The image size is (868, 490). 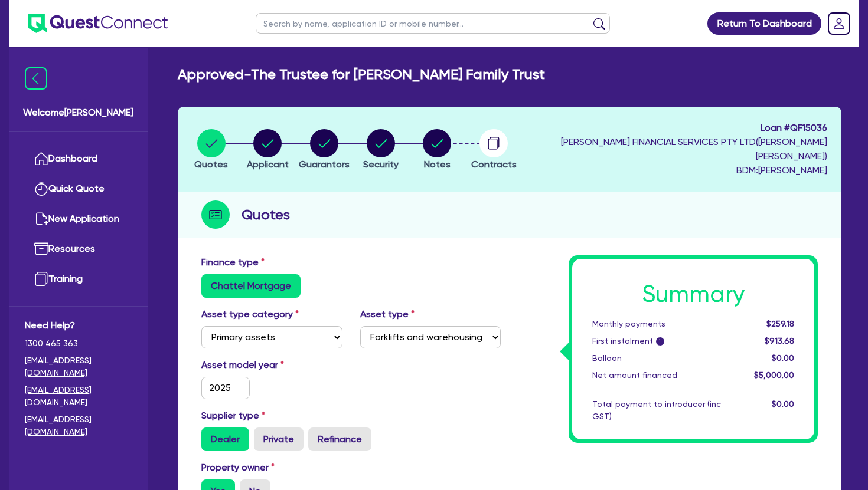 I want to click on img: step-icon, so click(x=216, y=215).